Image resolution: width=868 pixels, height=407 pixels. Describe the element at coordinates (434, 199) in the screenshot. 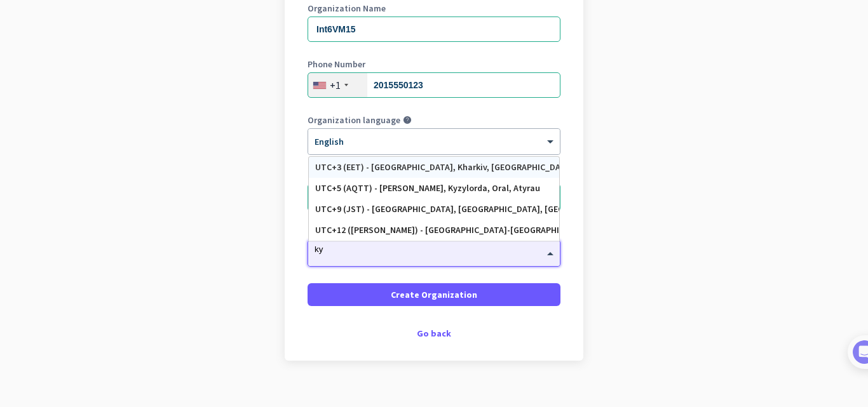

I see `div: Options List` at that location.